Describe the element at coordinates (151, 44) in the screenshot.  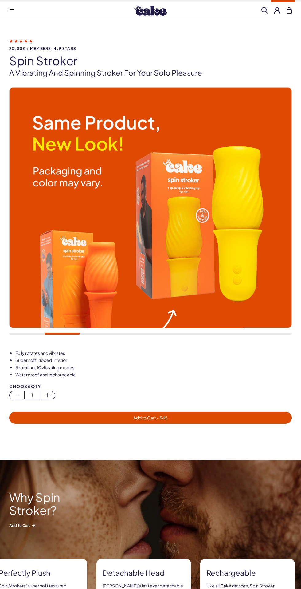
I see `a: 20,000+ members, 4.9 stars` at that location.